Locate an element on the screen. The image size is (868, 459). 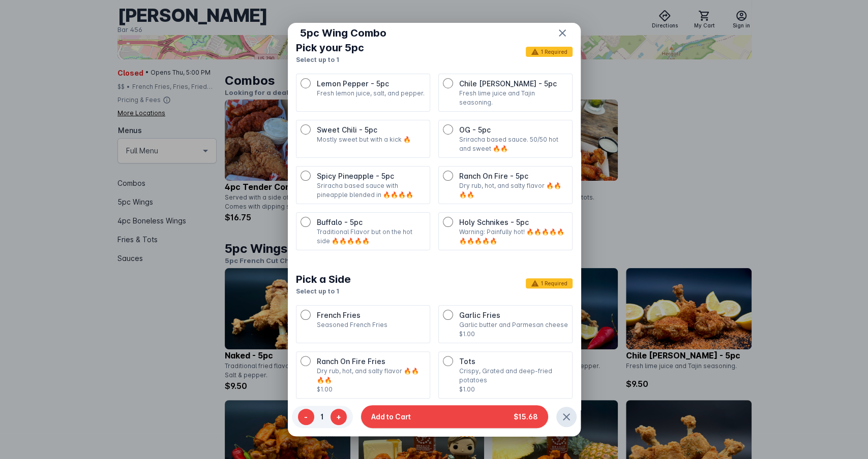
span: Garlic Fries is located at coordinates (479, 315).